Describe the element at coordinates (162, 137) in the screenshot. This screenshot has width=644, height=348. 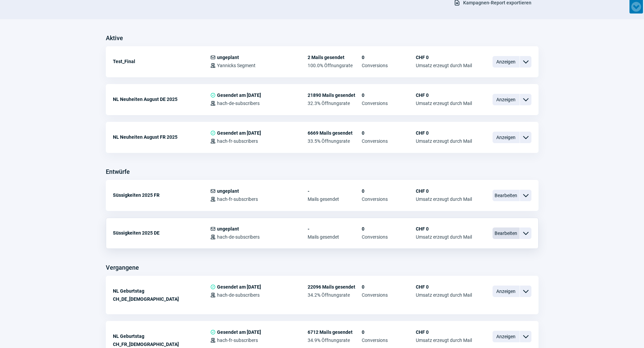
I see `div: NL Neuheiten August FR 2025` at that location.